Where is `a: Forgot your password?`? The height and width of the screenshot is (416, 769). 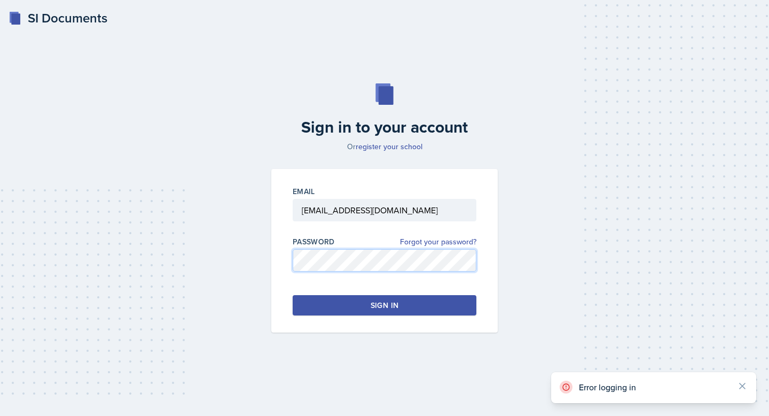 a: Forgot your password? is located at coordinates (438, 241).